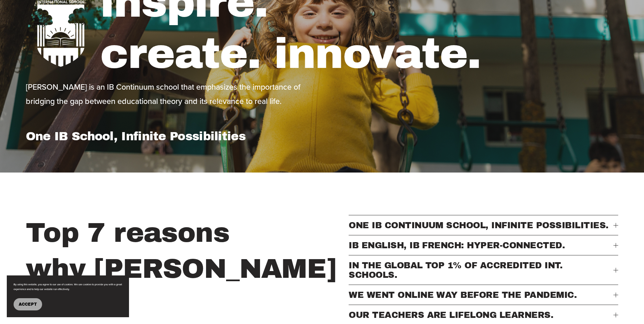 The image size is (644, 324). What do you see at coordinates (481, 295) in the screenshot?
I see `span: WE WENT ONLINE WAY BEFORE THE PANDEMIC.` at bounding box center [481, 295].